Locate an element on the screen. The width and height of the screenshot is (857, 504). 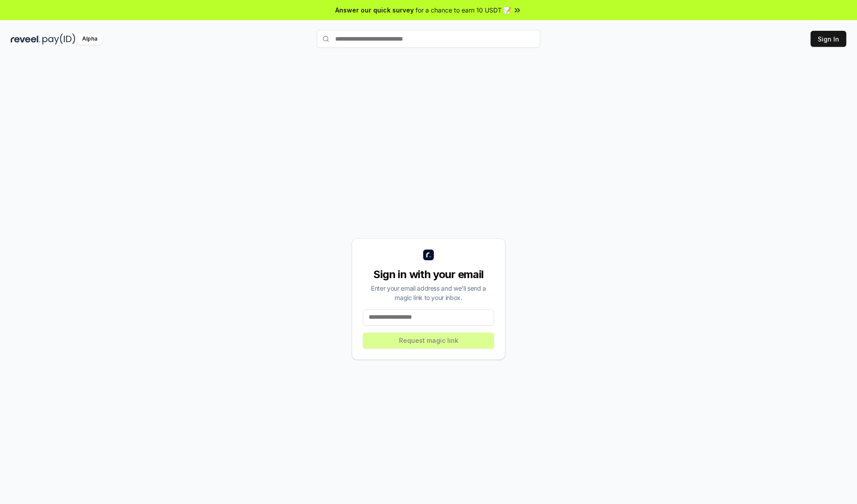
div: Sign in with your email is located at coordinates (429, 274).